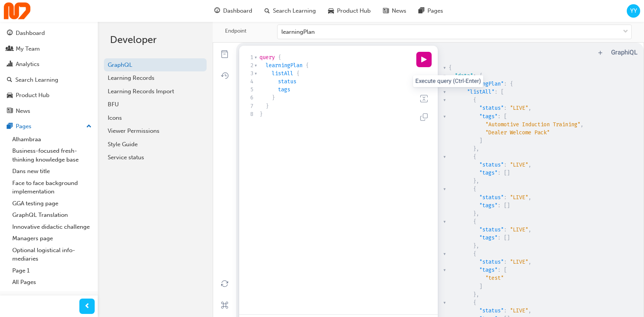  What do you see at coordinates (494, 278) in the screenshot?
I see `span: "test"` at bounding box center [494, 278].